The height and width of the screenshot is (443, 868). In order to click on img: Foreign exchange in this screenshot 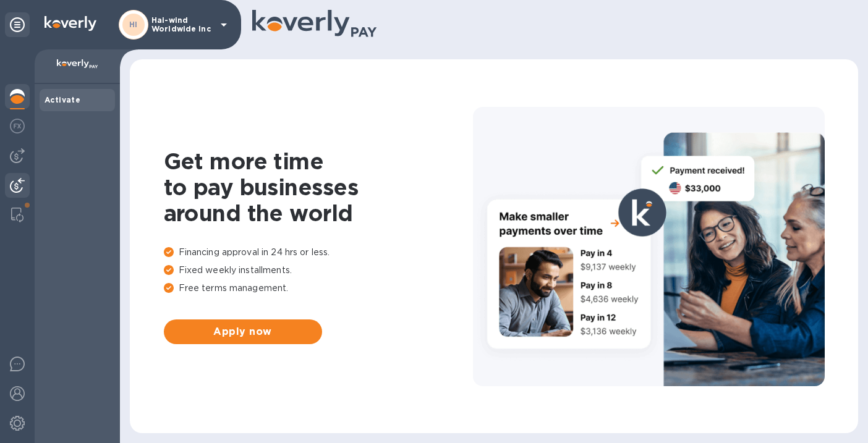, I will do `click(17, 126)`.